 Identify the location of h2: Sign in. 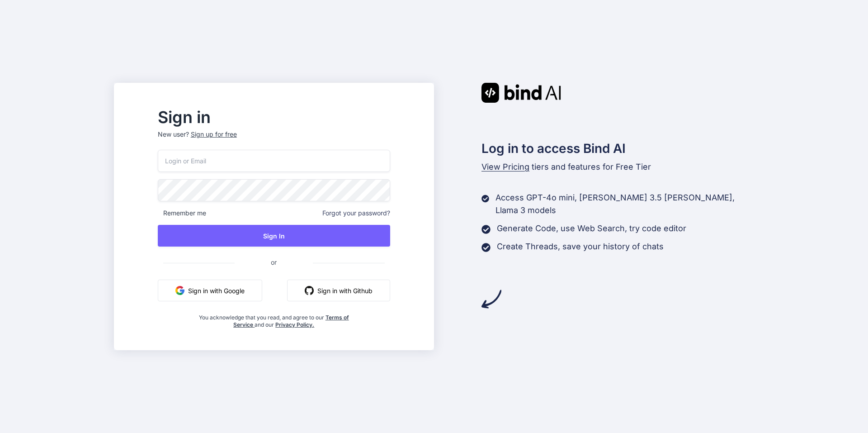
(274, 117).